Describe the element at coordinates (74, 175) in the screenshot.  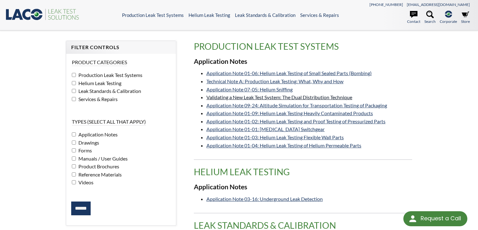
I see `input: Reference Materials` at that location.